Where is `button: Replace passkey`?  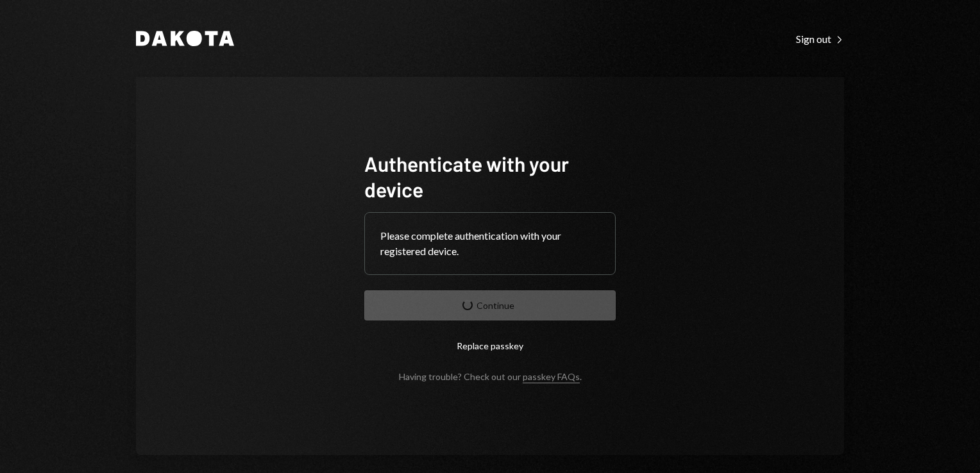 button: Replace passkey is located at coordinates (490, 346).